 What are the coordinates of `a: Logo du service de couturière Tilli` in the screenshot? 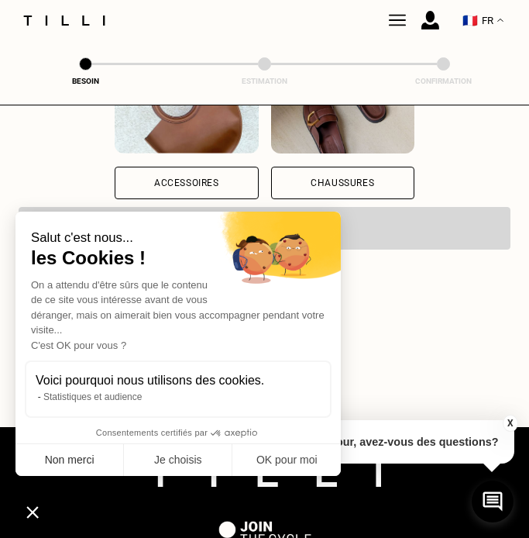 It's located at (64, 20).